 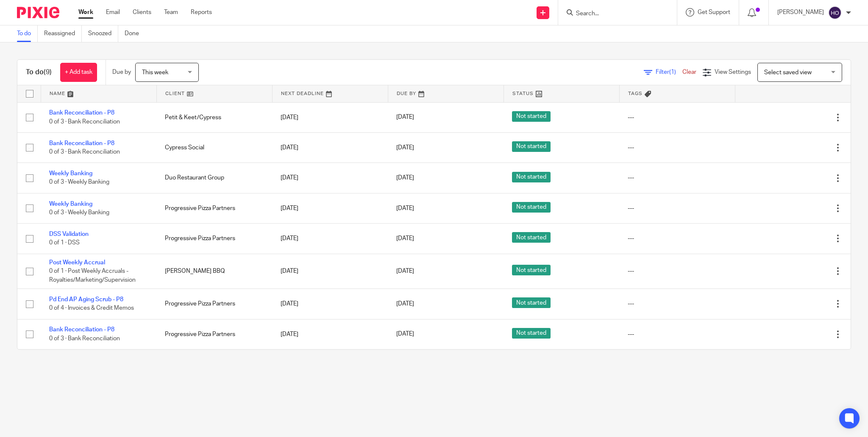 I want to click on span: View Settings, so click(x=733, y=72).